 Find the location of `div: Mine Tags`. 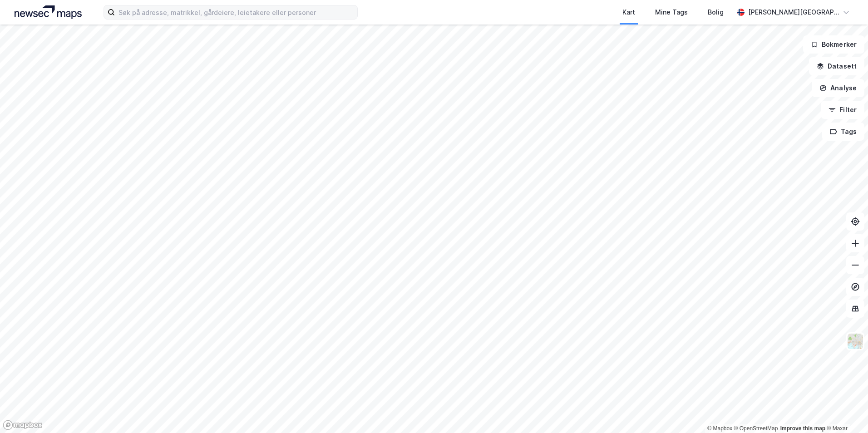

div: Mine Tags is located at coordinates (672, 12).